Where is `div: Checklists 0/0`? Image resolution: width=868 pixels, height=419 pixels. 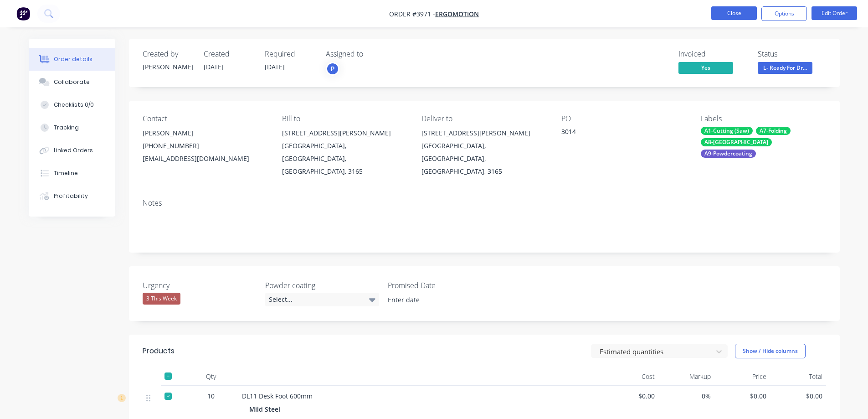
div: Checklists 0/0 is located at coordinates (74, 105).